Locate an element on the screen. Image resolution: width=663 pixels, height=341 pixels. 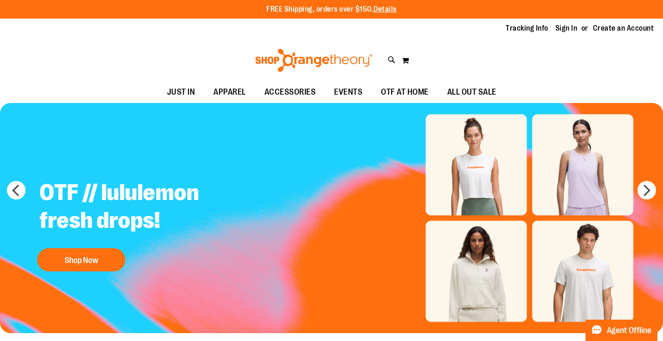
button: Agent Offline is located at coordinates (621, 330).